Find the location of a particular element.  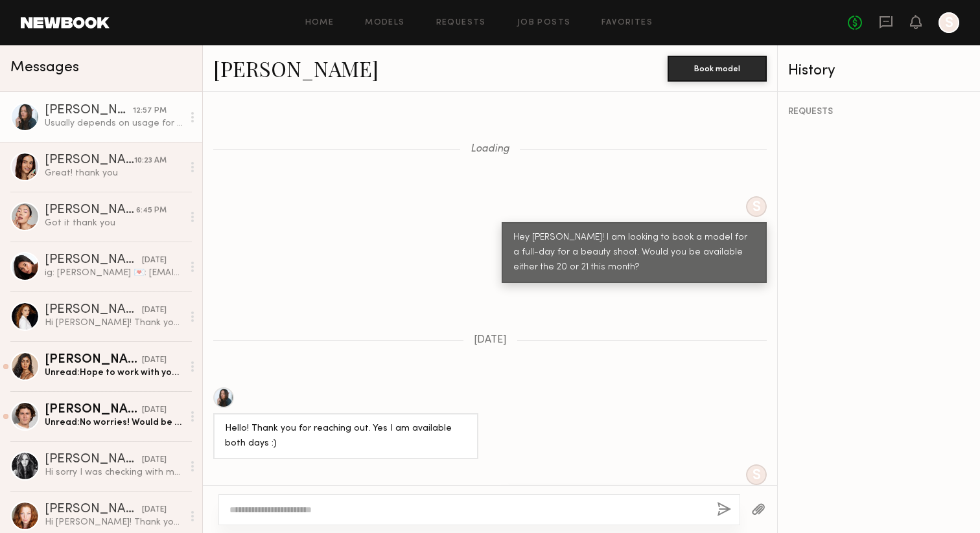

div: 10:23 AM is located at coordinates (150, 161).